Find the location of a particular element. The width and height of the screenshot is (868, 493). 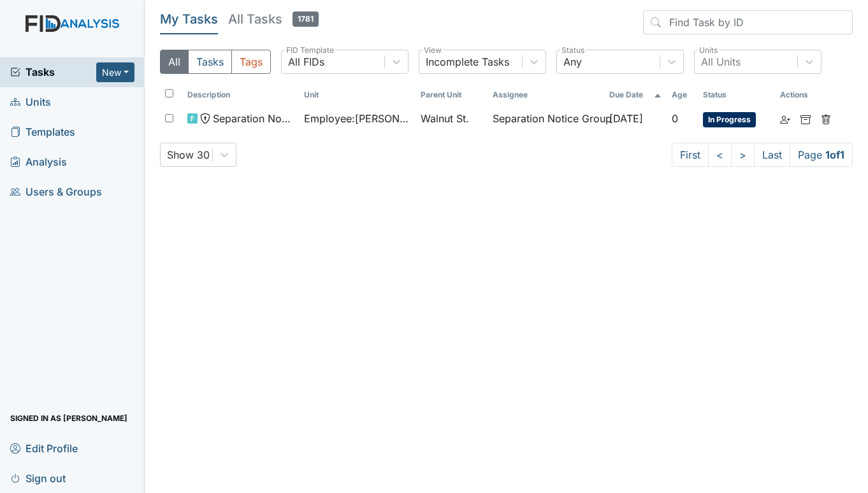

span: Units is located at coordinates (31, 102).